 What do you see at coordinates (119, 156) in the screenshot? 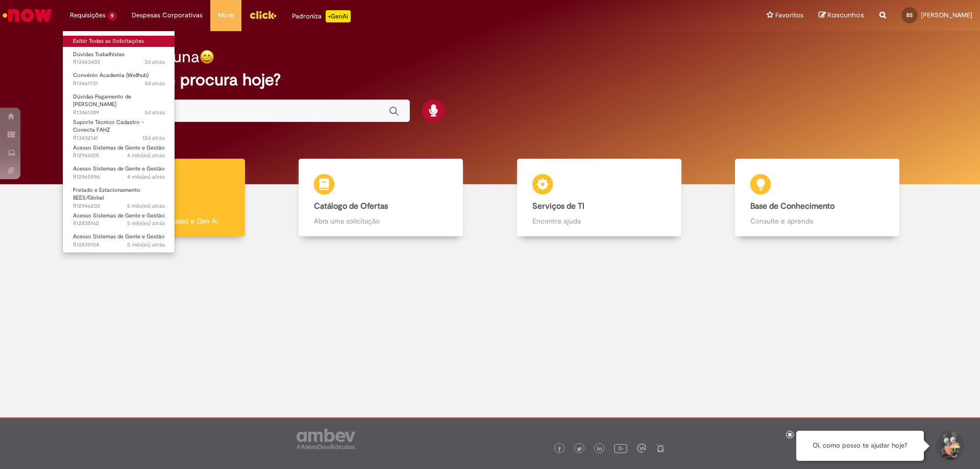
I see `span: R12966015` at bounding box center [119, 156].